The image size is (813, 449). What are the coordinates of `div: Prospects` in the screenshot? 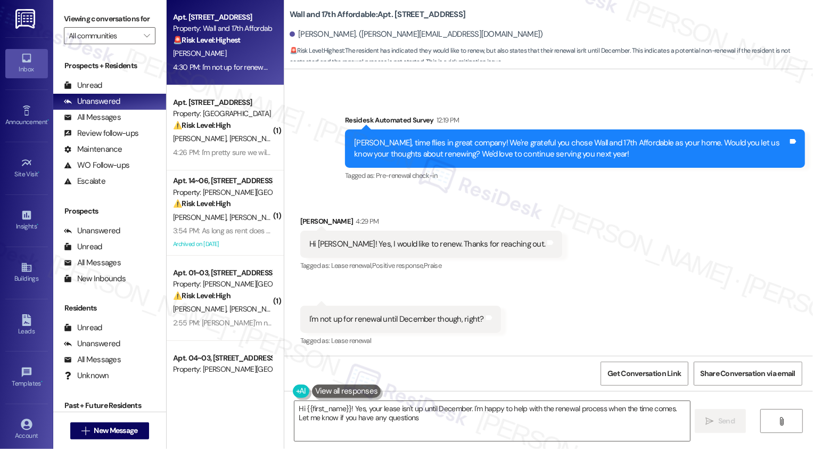 It's located at (110, 211).